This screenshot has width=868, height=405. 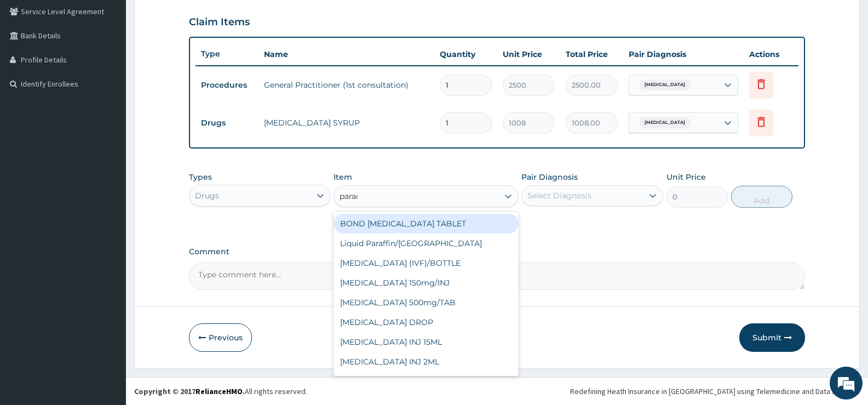 I want to click on div: Select Diagnosis, so click(x=559, y=196).